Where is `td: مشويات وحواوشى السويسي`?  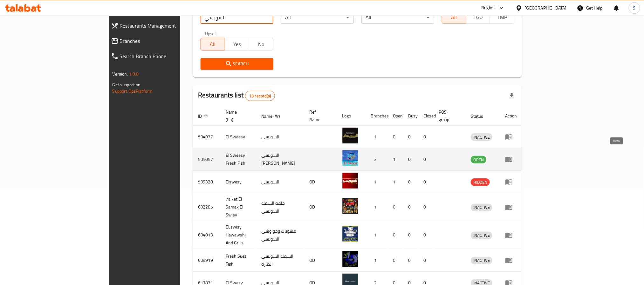
td: مشويات وحواوشى السويسي is located at coordinates (281, 235).